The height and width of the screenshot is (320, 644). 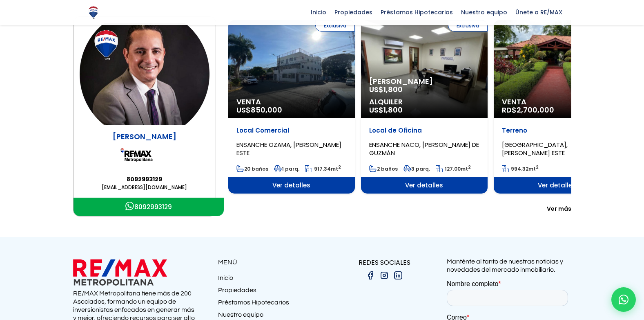 What do you see at coordinates (520, 169) in the screenshot?
I see `span: 994.32` at bounding box center [520, 169].